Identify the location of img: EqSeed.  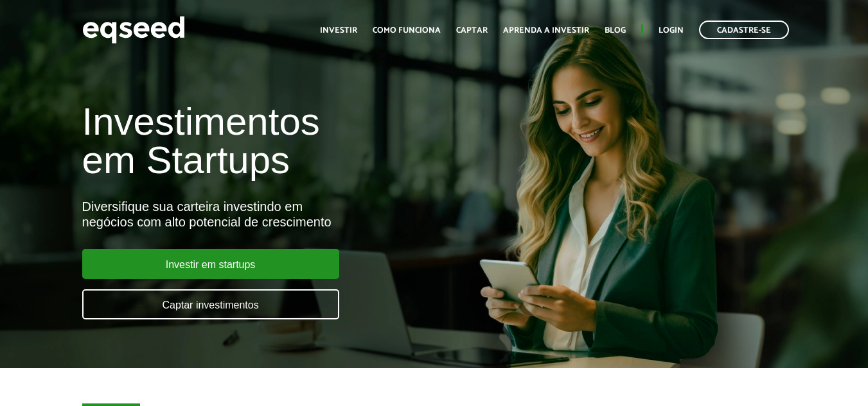
(134, 29).